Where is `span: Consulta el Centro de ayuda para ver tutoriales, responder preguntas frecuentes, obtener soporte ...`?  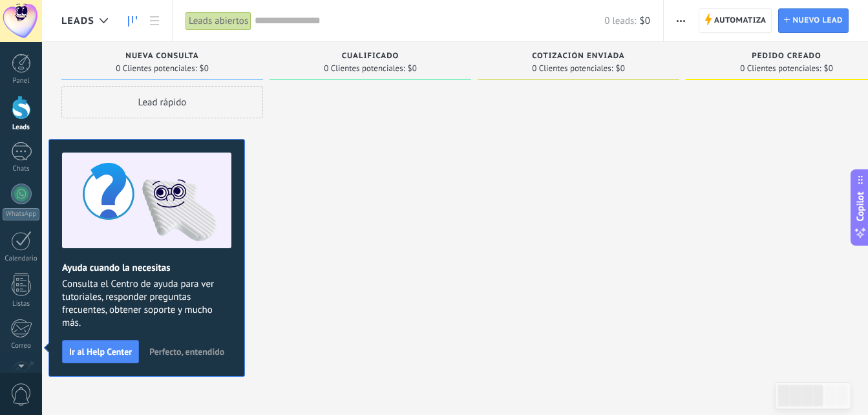
span: Consulta el Centro de ayuda para ver tutoriales, responder preguntas frecuentes, obtener soporte ... is located at coordinates (147, 304).